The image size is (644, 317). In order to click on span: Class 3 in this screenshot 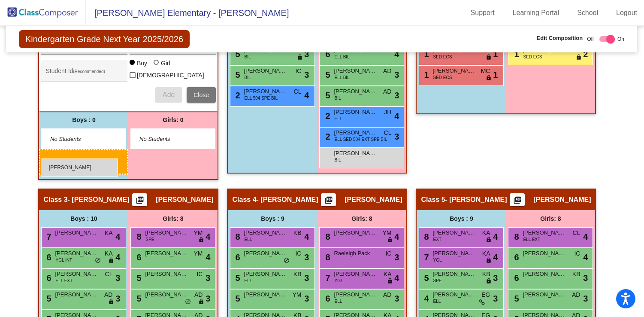, I will do `click(55, 200)`.